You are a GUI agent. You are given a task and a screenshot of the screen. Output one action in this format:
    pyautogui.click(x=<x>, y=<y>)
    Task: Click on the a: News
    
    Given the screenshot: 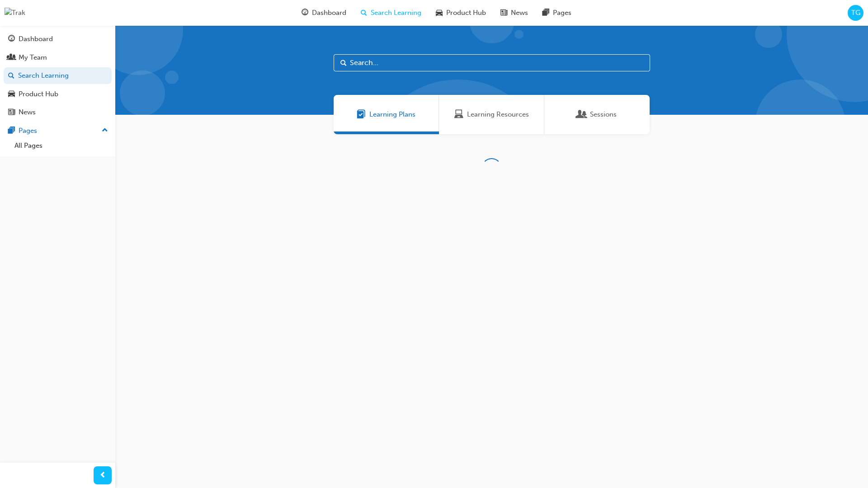 What is the action you would take?
    pyautogui.click(x=58, y=112)
    